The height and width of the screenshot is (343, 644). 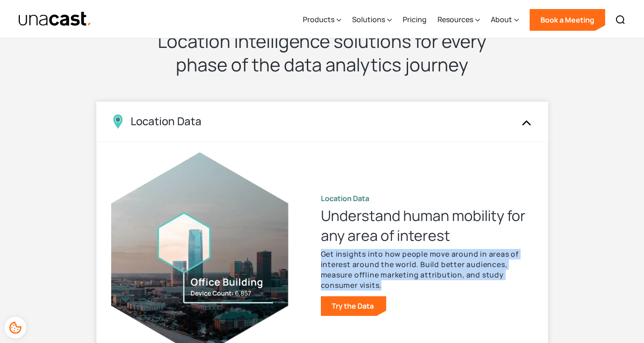 I want to click on a: home, so click(x=55, y=19).